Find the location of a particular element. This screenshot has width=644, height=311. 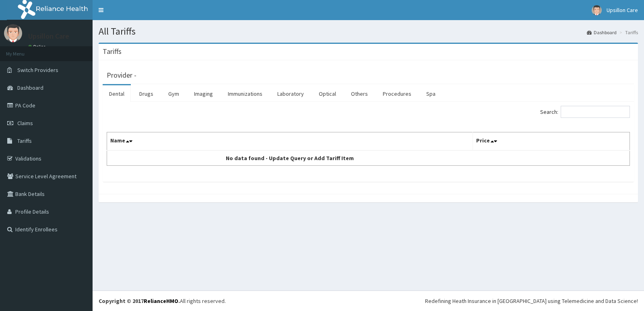

a: Others is located at coordinates (360, 93).